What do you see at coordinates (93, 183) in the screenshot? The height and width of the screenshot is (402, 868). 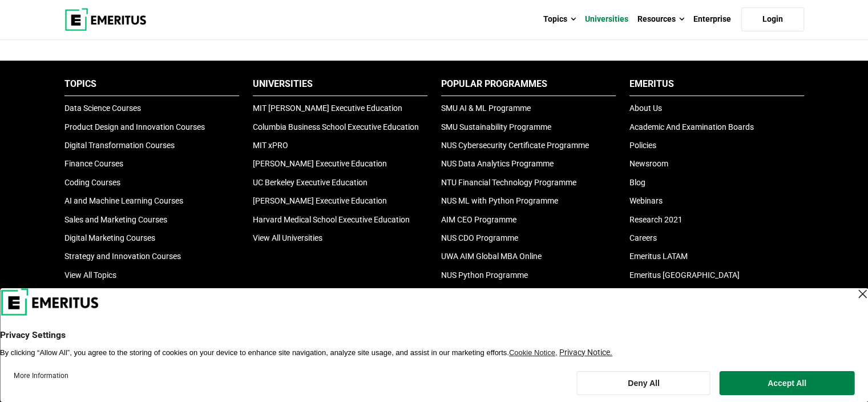 I see `a: Coding Courses` at bounding box center [93, 183].